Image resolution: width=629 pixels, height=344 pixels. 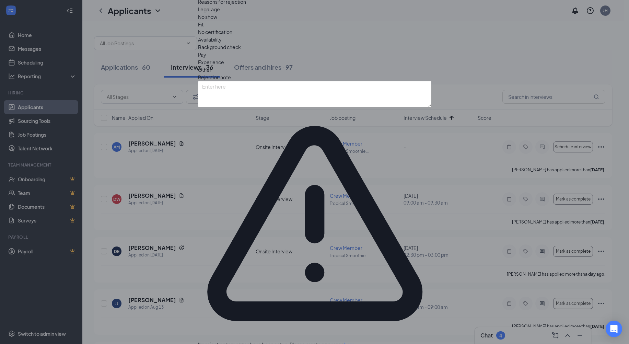 What do you see at coordinates (202, 55) in the screenshot?
I see `span: Pay` at bounding box center [202, 55].